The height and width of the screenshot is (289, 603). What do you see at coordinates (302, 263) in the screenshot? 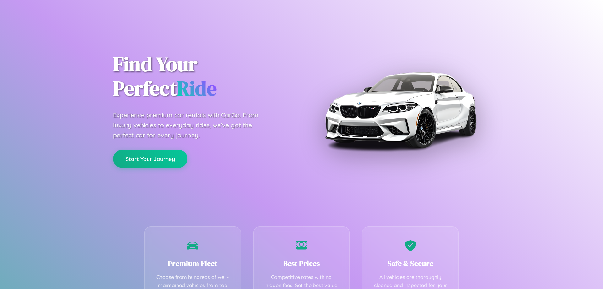
I see `h3: Best Prices` at bounding box center [302, 263].